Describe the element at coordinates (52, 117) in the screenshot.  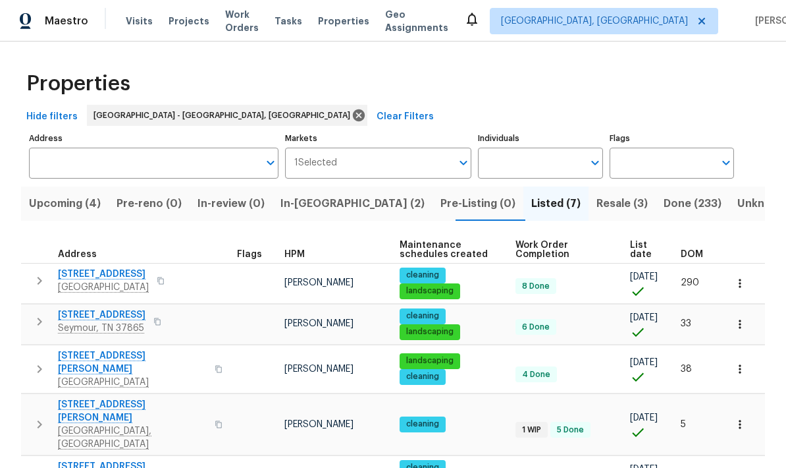
I see `button: Hide filters` at that location.